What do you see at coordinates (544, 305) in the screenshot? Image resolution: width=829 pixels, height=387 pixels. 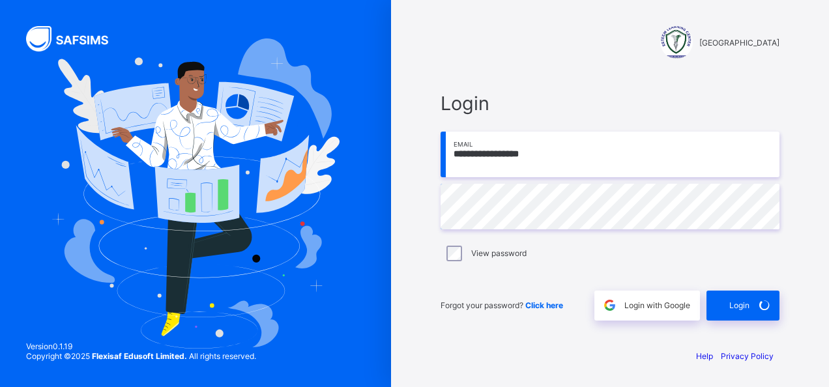 I see `span: Click here` at bounding box center [544, 305].